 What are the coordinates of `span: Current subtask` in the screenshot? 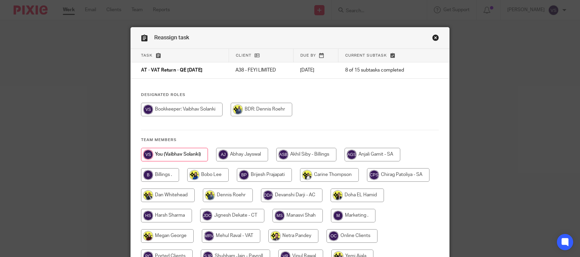 It's located at (366, 55).